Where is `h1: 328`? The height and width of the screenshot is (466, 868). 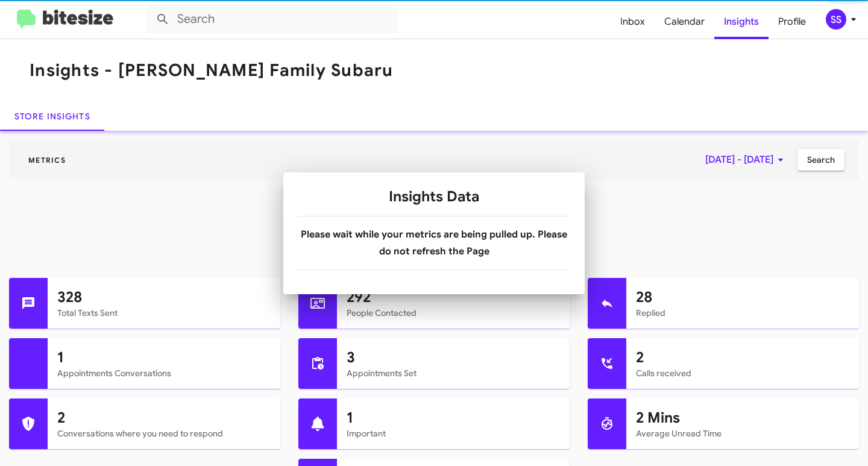
h1: 328 is located at coordinates (164, 297).